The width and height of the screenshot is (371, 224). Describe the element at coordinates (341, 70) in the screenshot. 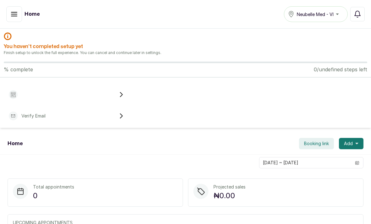

I see `p: 0/undefined steps left` at that location.